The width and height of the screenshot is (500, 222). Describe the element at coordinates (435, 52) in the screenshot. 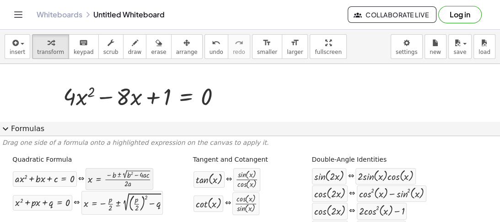

I see `span: new` at that location.